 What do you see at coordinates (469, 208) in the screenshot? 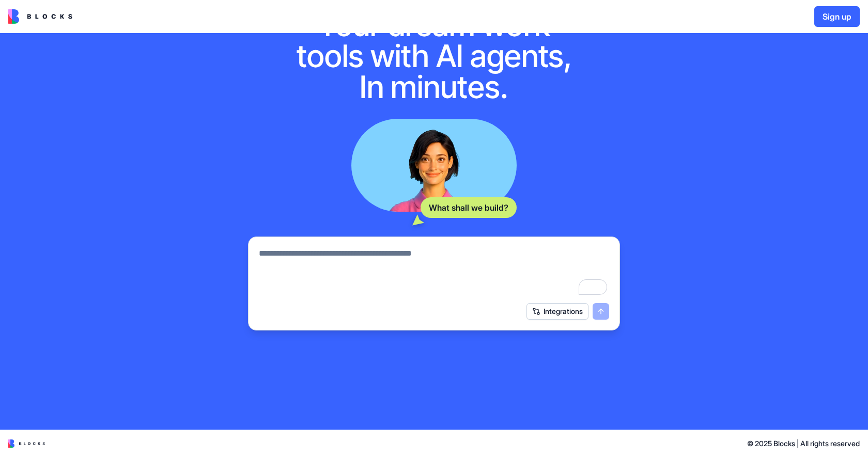
I see `div: What shall we build?` at bounding box center [469, 208].